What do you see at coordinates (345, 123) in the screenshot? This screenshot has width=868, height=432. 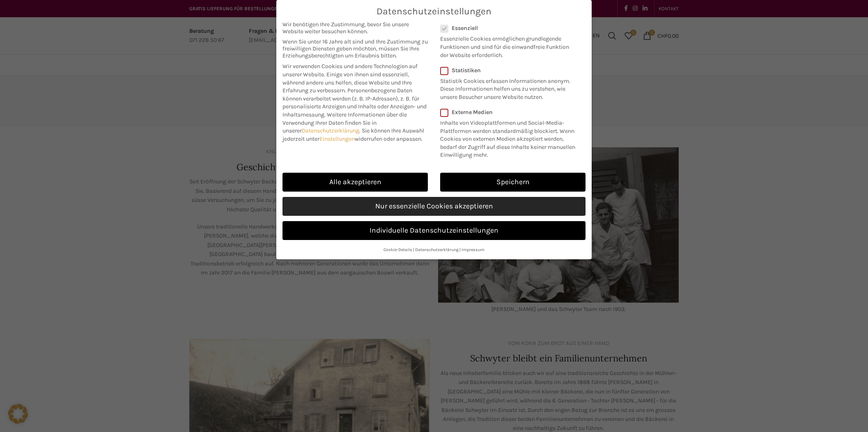 I see `span: Weitere Informationen über die Verwendung Ihrer Daten finden Sie in unserer .` at bounding box center [345, 123].